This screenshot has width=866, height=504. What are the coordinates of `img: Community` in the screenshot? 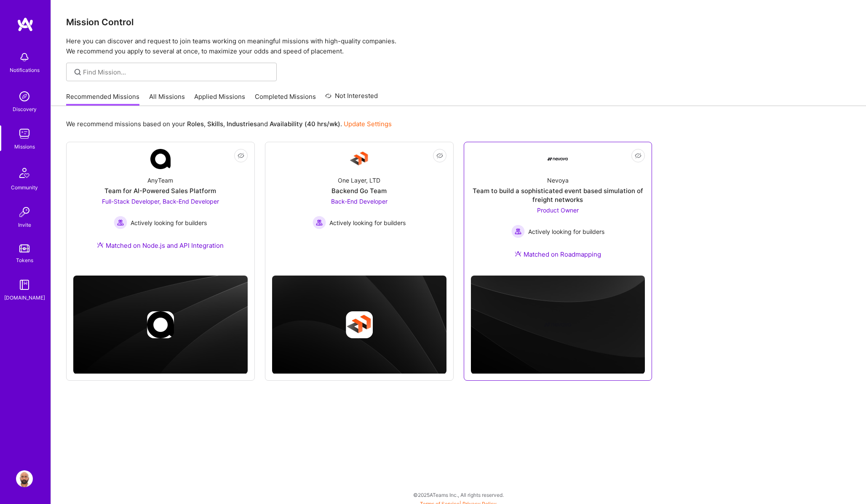 It's located at (24, 173).